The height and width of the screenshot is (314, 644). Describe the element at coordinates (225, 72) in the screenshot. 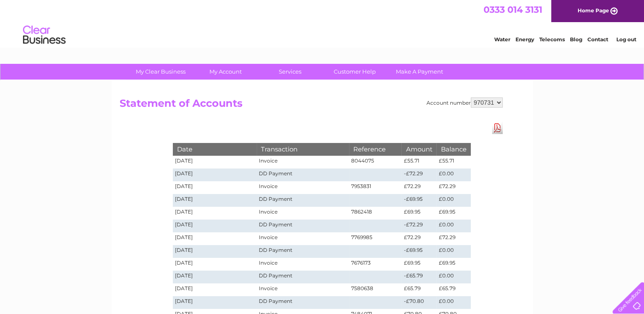

I see `a: My Account` at that location.